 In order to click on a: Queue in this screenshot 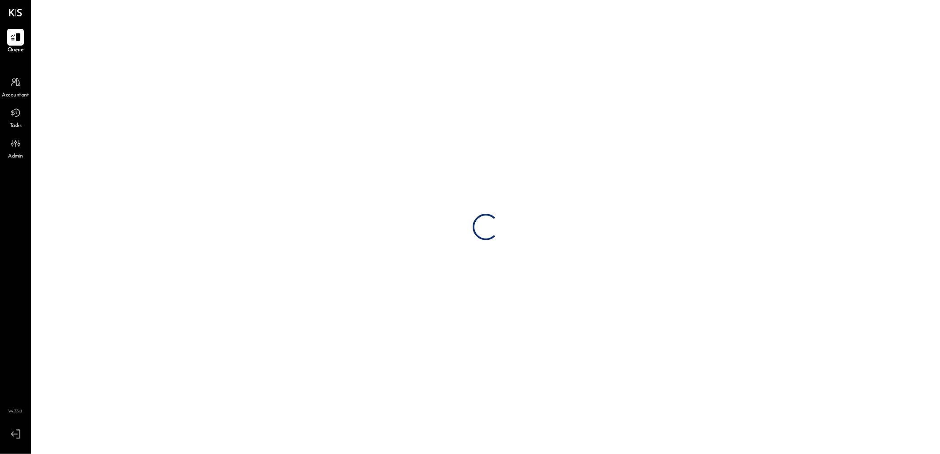, I will do `click(15, 42)`.